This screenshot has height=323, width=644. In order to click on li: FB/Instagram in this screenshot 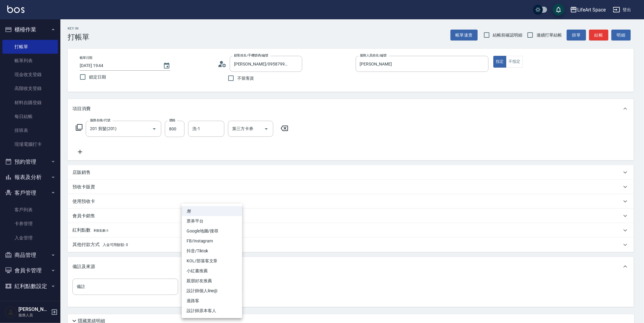, I will do `click(212, 241)`.